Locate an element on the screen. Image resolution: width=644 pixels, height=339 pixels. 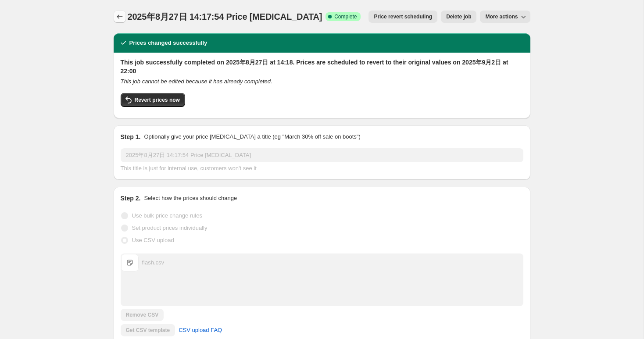
span: Complete is located at coordinates (345, 17).